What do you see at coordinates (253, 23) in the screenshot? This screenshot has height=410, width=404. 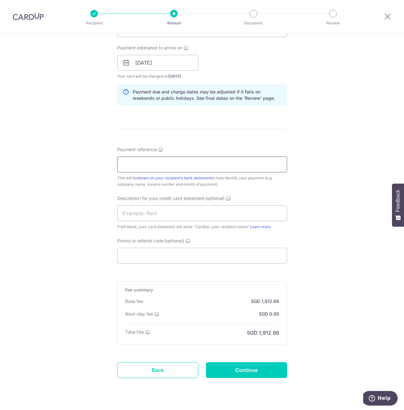 I see `p: Document` at bounding box center [253, 23].